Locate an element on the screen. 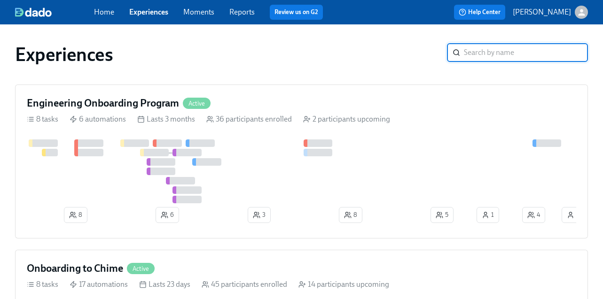  button: 4 is located at coordinates (533, 215).